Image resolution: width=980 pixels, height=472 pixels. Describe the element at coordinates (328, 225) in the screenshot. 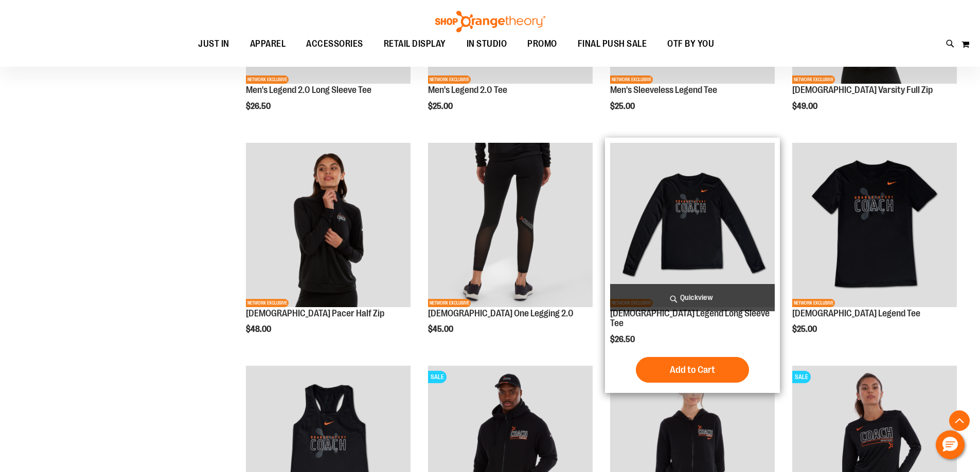

I see `img: OTF Ladies Coach FA23 Pacer Half Zip - Black primary image` at that location.